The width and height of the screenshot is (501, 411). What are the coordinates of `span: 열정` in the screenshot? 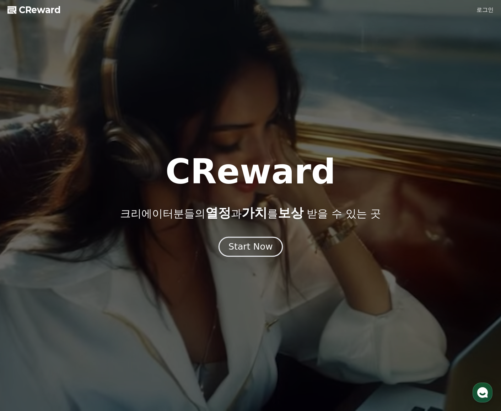 It's located at (218, 212).